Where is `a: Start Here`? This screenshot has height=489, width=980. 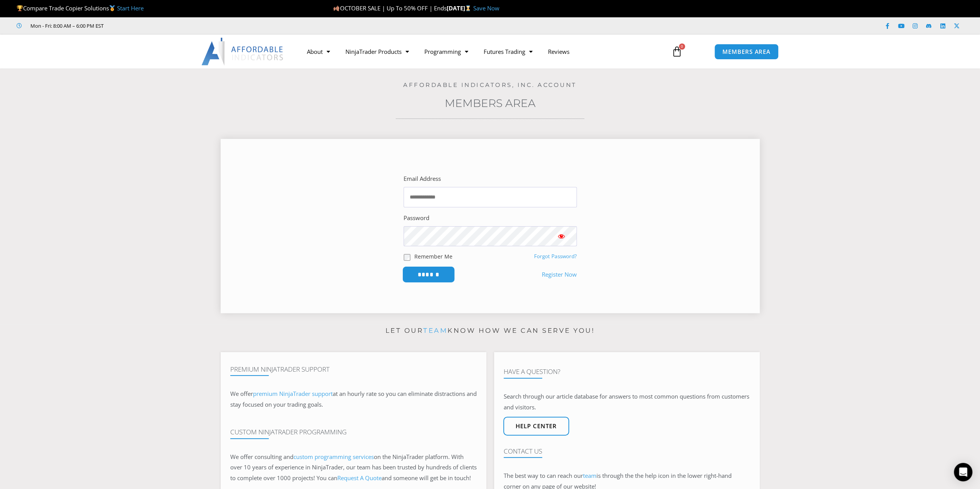
a: Start Here is located at coordinates (131, 8).